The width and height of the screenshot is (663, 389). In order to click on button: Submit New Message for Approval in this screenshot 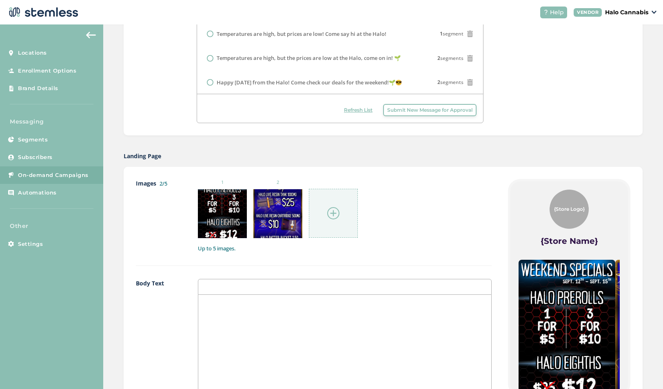, I will do `click(430, 110)`.